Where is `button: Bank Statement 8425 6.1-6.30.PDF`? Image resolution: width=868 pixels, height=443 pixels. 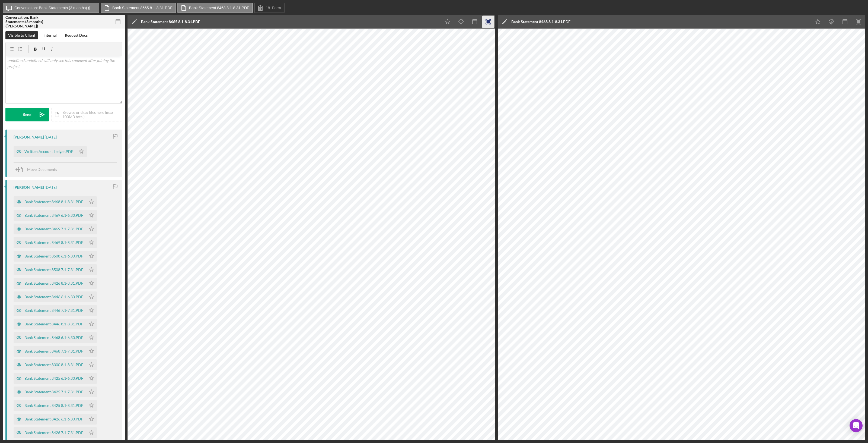
button: Bank Statement 8425 6.1-6.30.PDF is located at coordinates (55, 378).